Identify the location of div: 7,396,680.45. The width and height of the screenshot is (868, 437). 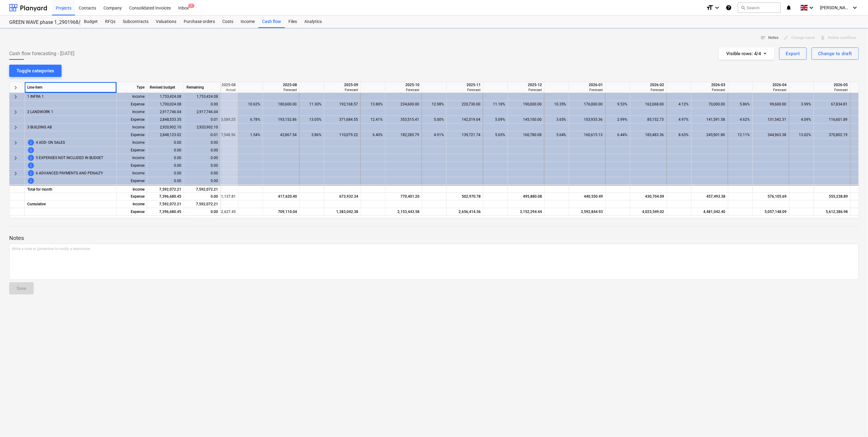
(165, 196).